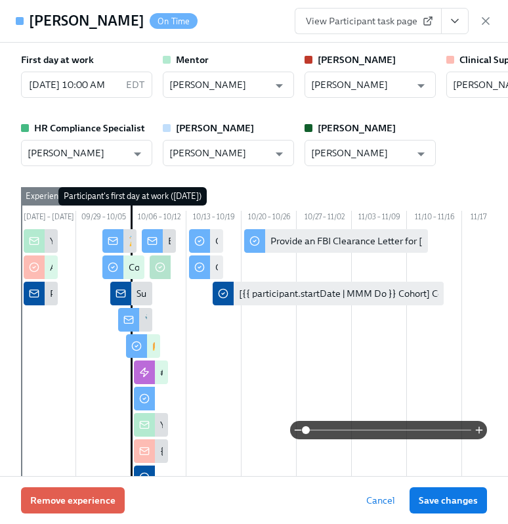 Image resolution: width=508 pixels, height=524 pixels. Describe the element at coordinates (201, 346) in the screenshot. I see `div: 📂 Elation (EHR) Setup` at that location.